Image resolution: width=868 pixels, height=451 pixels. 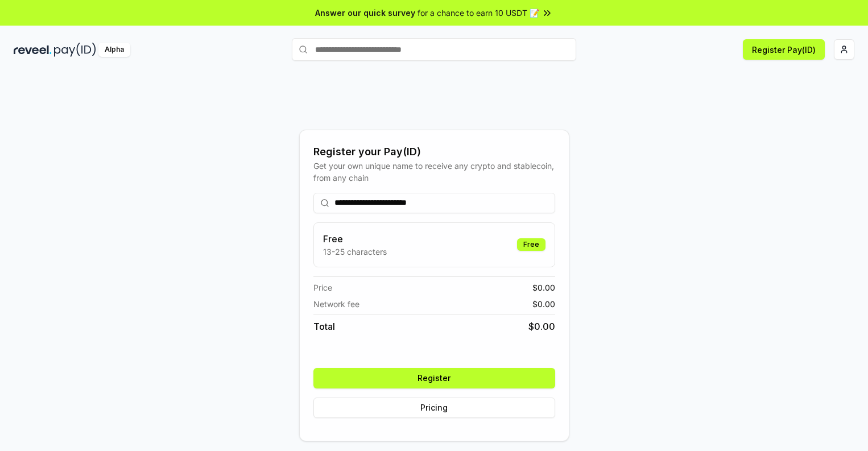 What do you see at coordinates (355, 239) in the screenshot?
I see `h3: Free` at bounding box center [355, 239].